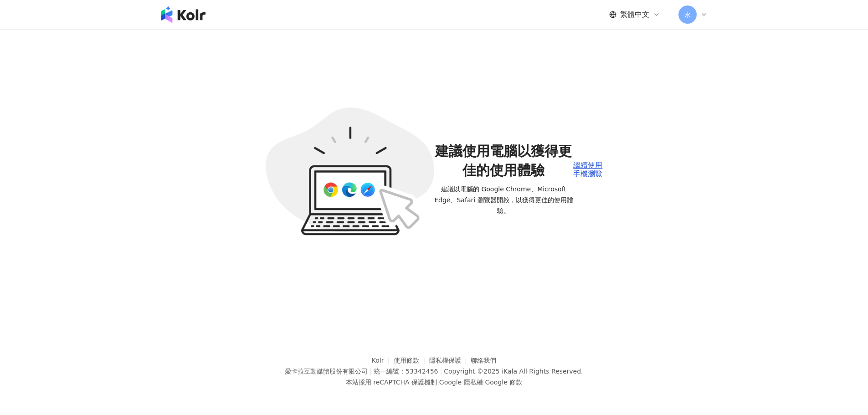 This screenshot has width=868, height=415. I want to click on a: Kolr, so click(383, 361).